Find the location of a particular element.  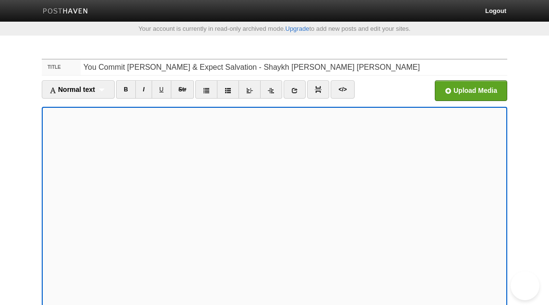

span: Normal text is located at coordinates (72, 89).